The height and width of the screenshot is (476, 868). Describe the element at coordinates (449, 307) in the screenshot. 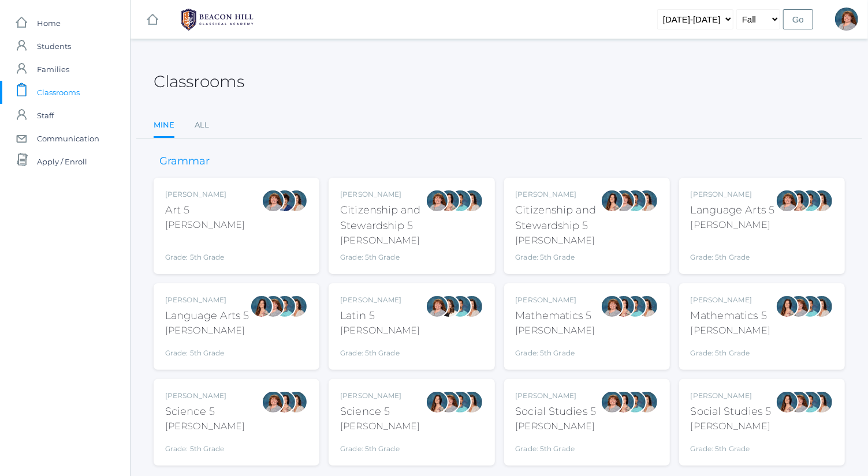

I see `div: Teresa Deutsch` at that location.